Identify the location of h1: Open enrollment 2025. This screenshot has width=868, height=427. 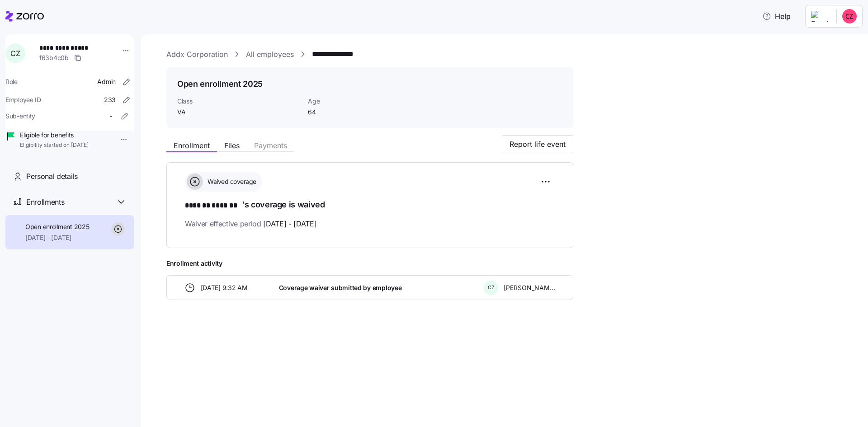
(220, 83).